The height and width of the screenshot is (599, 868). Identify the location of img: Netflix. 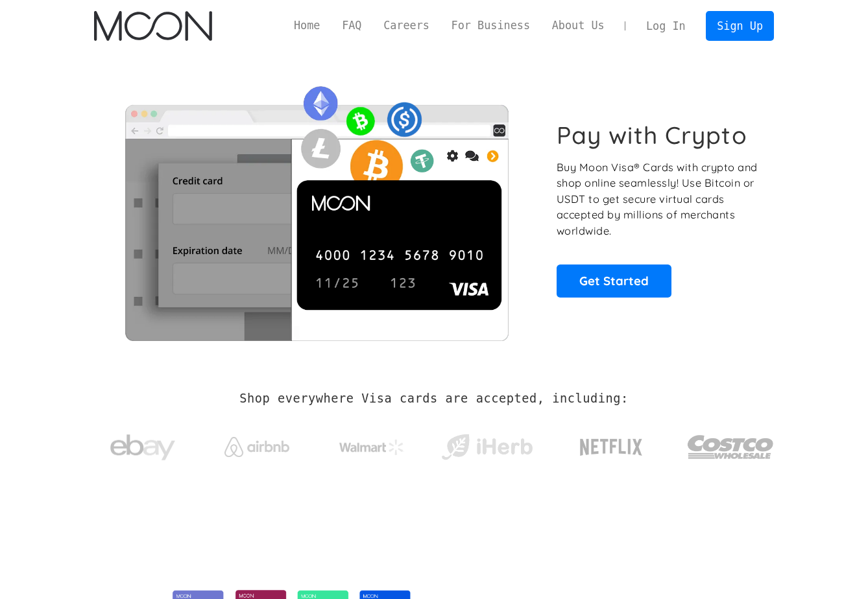
(611, 448).